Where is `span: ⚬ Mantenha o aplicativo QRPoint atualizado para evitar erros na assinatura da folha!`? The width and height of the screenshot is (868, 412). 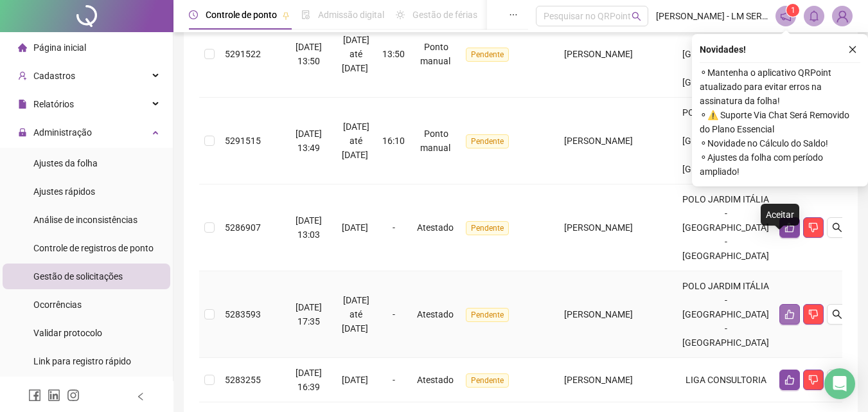 span: ⚬ Mantenha o aplicativo QRPoint atualizado para evitar erros na assinatura da folha! is located at coordinates (780, 87).